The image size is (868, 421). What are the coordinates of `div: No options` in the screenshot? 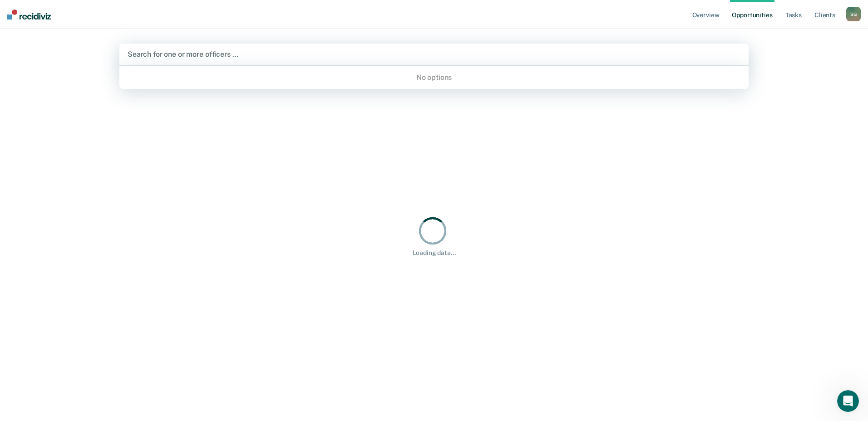 It's located at (434, 77).